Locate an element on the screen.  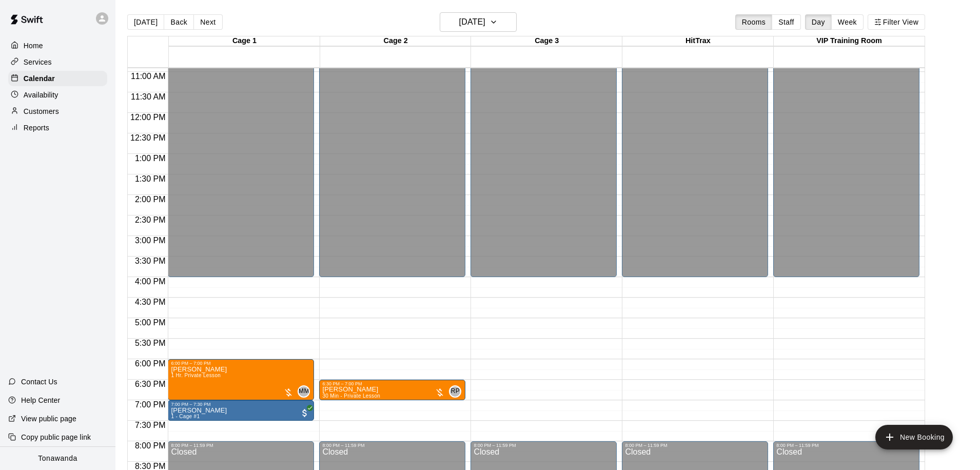
span: 12:00 PM is located at coordinates (148, 118).